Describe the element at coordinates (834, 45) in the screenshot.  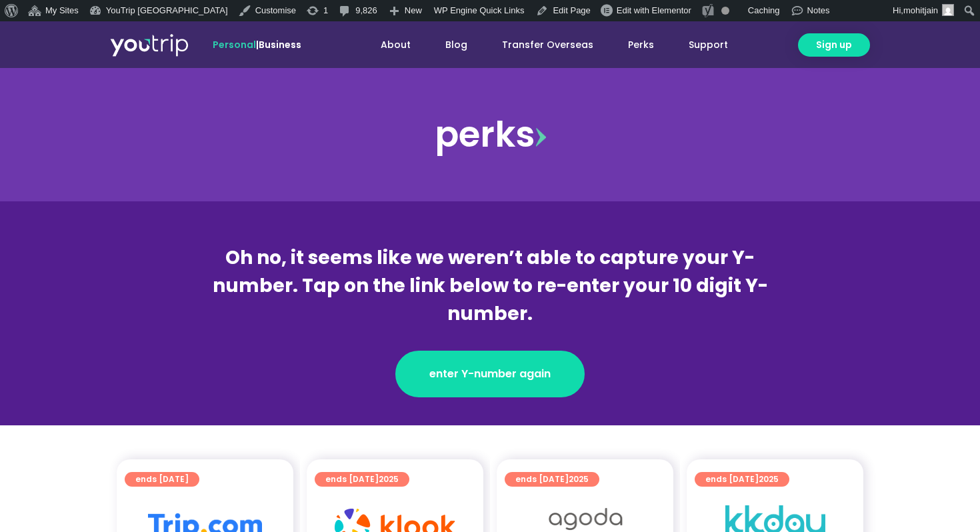
I see `span: Sign up` at that location.